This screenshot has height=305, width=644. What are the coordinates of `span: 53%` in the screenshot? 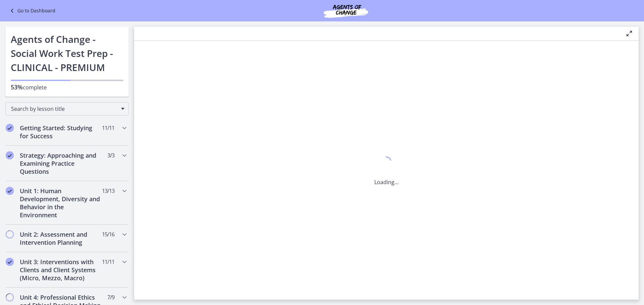 It's located at (17, 87).